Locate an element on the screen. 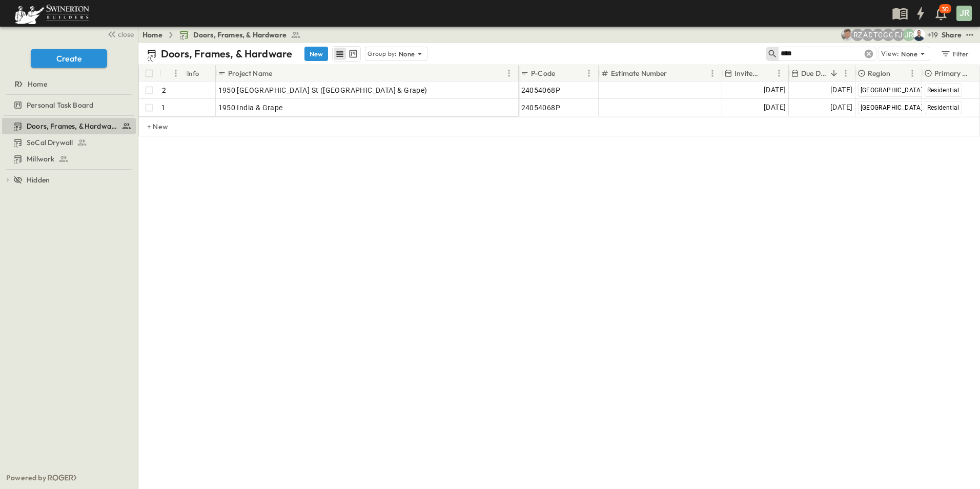  p: P-Code is located at coordinates (543, 74).